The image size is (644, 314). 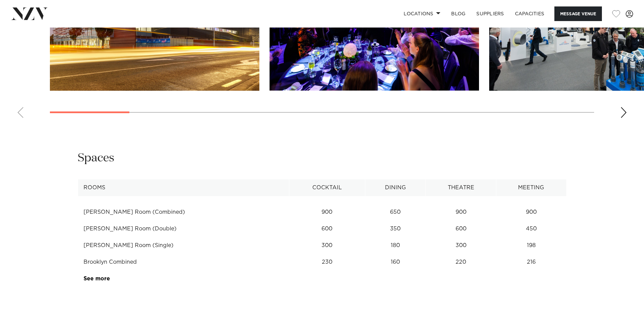 What do you see at coordinates (396, 229) in the screenshot?
I see `td: 350` at bounding box center [396, 229].